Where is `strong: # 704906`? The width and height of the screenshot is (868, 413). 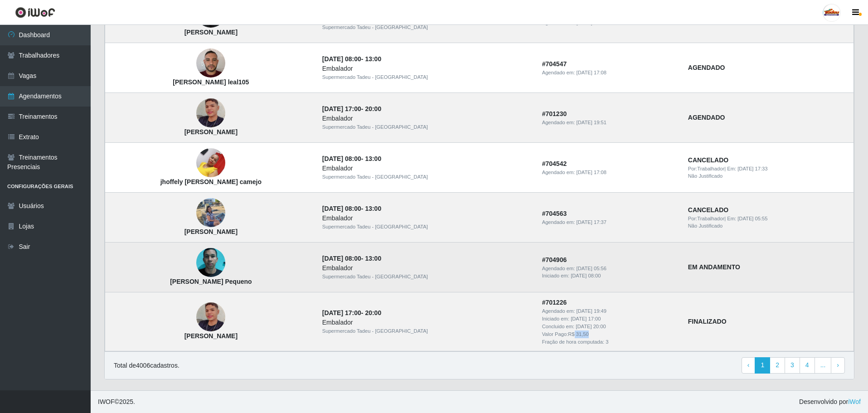
strong: # 704906 is located at coordinates (554, 260).